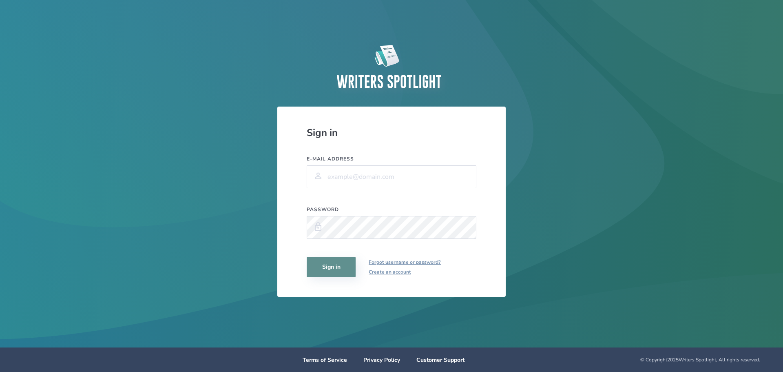  What do you see at coordinates (392, 159) in the screenshot?
I see `label: E-mail address` at bounding box center [392, 159].